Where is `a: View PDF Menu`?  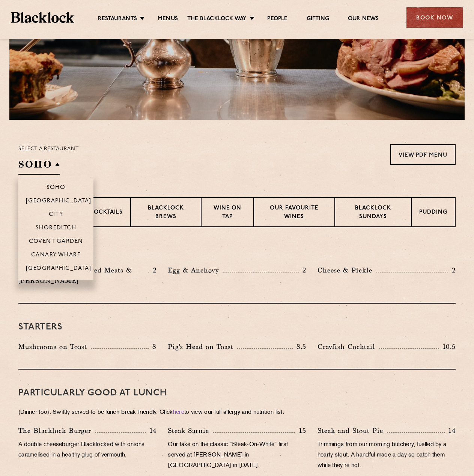
a: View PDF Menu is located at coordinates (423, 155).